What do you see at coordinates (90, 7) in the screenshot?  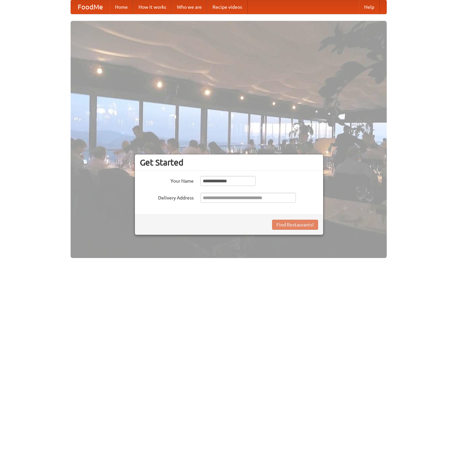 I see `a: FoodMe` at bounding box center [90, 7].